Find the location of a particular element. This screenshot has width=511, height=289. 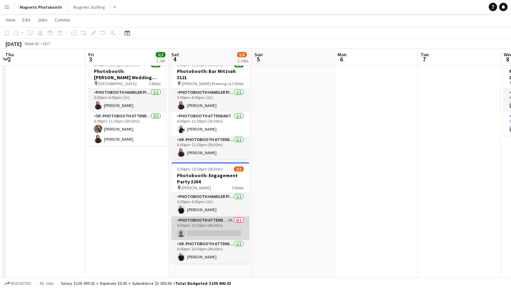

span: Total Budgeted $139 600.02 is located at coordinates (203, 283).